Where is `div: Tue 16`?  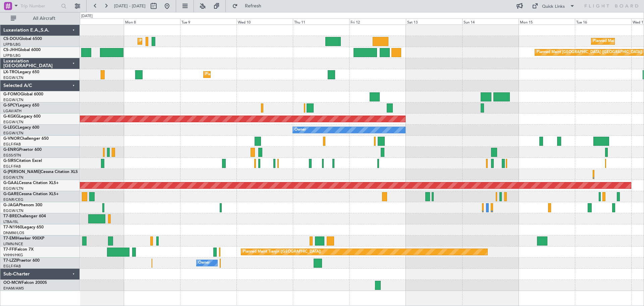
div: Tue 16 is located at coordinates (603, 21).